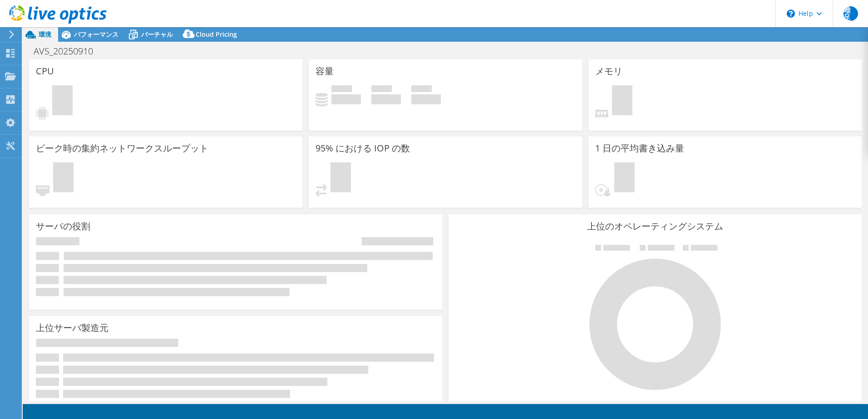 Image resolution: width=868 pixels, height=419 pixels. What do you see at coordinates (157, 34) in the screenshot?
I see `span: バーチャル` at bounding box center [157, 34].